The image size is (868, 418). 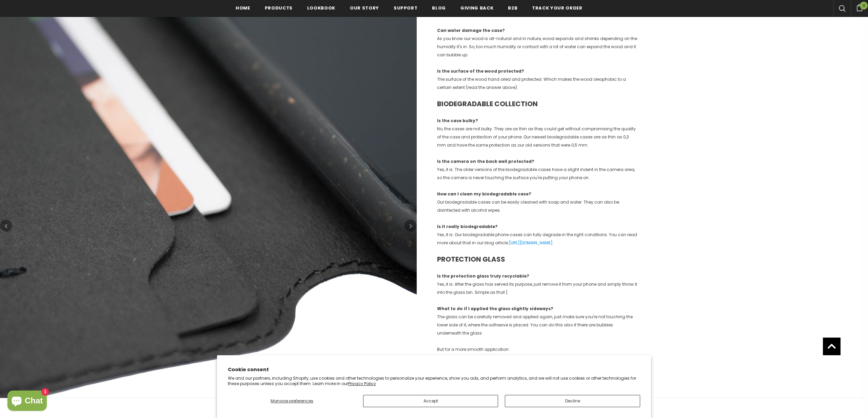 What do you see at coordinates (471, 259) in the screenshot?
I see `strong: PROTECTION GLASS` at bounding box center [471, 259].